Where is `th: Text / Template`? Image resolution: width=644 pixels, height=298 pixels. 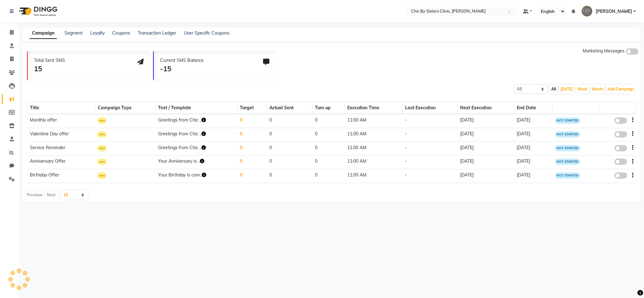 th: Text / Template is located at coordinates (196, 108).